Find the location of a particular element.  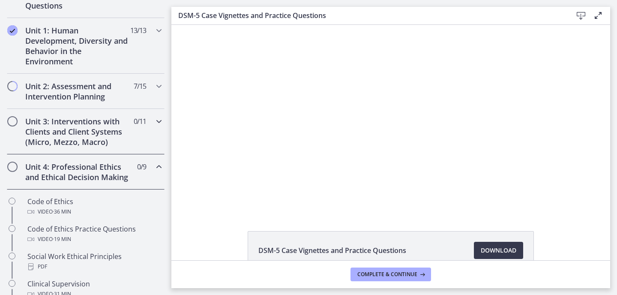

h3: DSM-5 Case Vignettes and Practice Questions is located at coordinates (369, 15).